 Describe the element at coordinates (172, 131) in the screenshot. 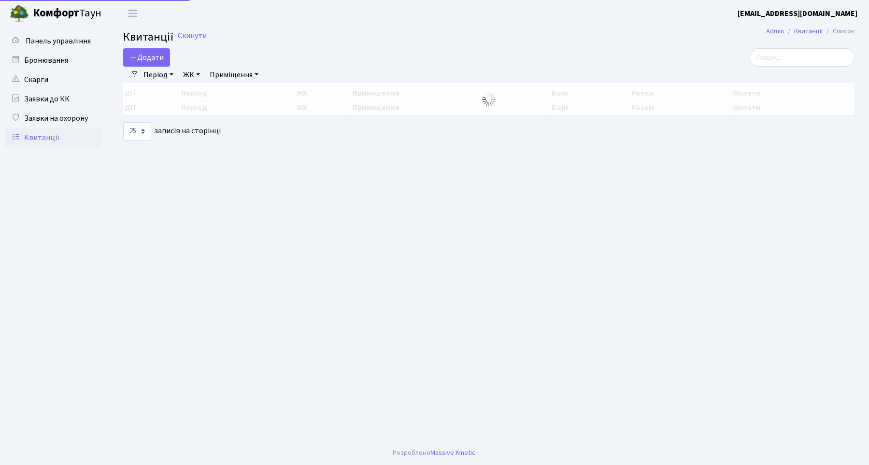

I see `label: записів на сторінці` at that location.